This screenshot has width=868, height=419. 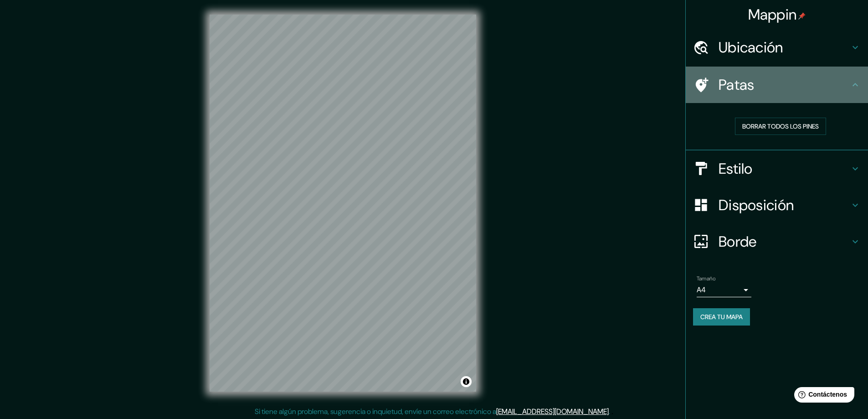 What do you see at coordinates (776, 169) in the screenshot?
I see `div: Estilo` at bounding box center [776, 169].